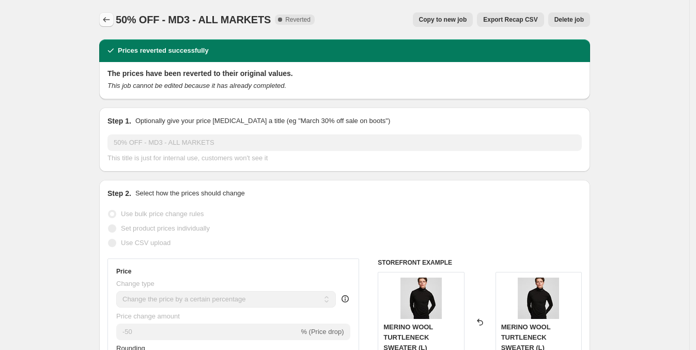 This screenshot has height=350, width=696. Describe the element at coordinates (146, 242) in the screenshot. I see `span: Use CSV upload` at that location.